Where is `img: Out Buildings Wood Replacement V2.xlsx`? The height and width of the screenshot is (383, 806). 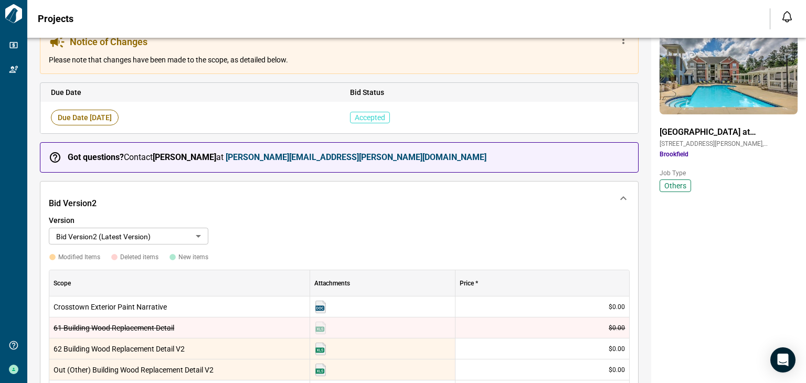
img: Out Buildings Wood Replacement V2.xlsx is located at coordinates (321, 370).